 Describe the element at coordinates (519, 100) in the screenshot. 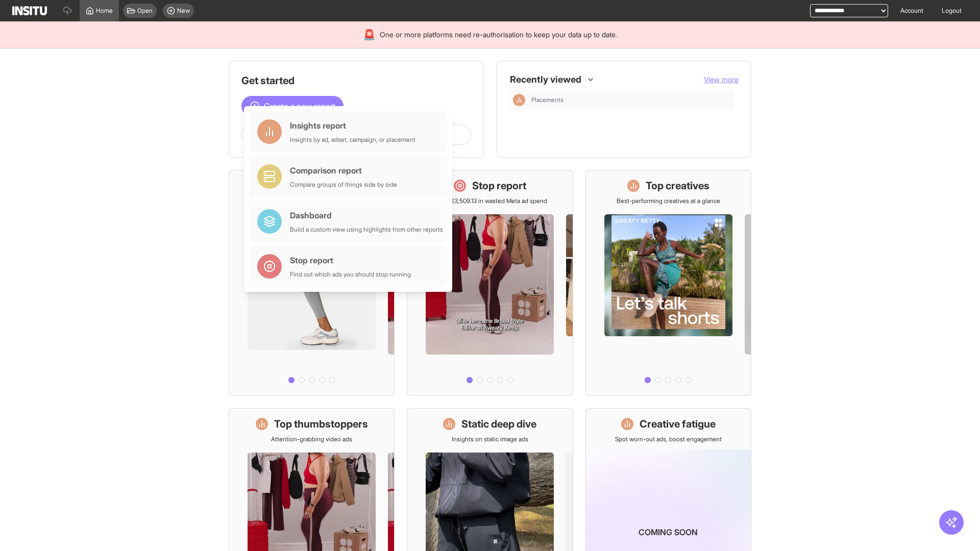

I see `div: Insights` at that location.